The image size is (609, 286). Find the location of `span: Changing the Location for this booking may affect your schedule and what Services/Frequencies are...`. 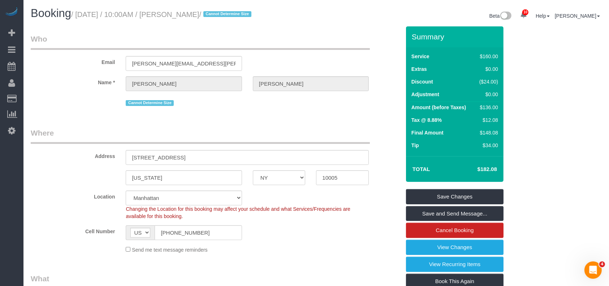

span: Changing the Location for this booking may affect your schedule and what Services/Frequencies are... is located at coordinates (238, 212).